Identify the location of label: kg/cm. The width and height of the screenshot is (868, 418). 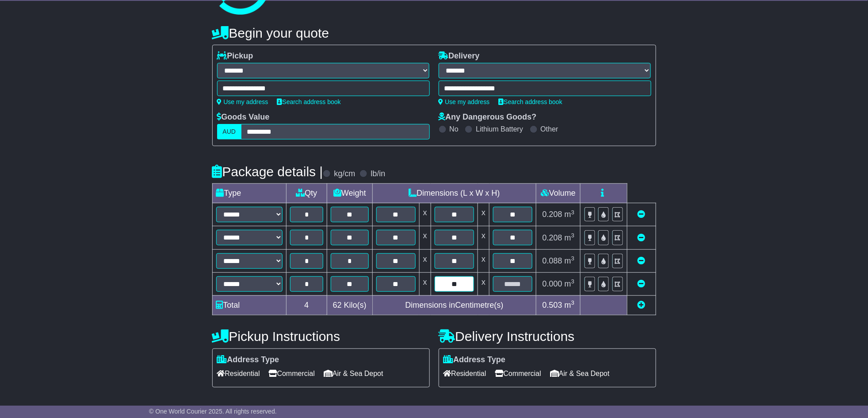
(345, 174).